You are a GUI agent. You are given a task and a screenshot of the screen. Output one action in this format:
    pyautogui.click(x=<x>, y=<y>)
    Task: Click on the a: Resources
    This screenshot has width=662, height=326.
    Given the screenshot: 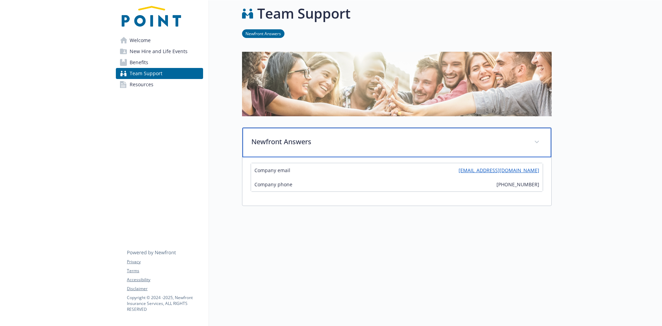 What is the action you would take?
    pyautogui.click(x=159, y=84)
    